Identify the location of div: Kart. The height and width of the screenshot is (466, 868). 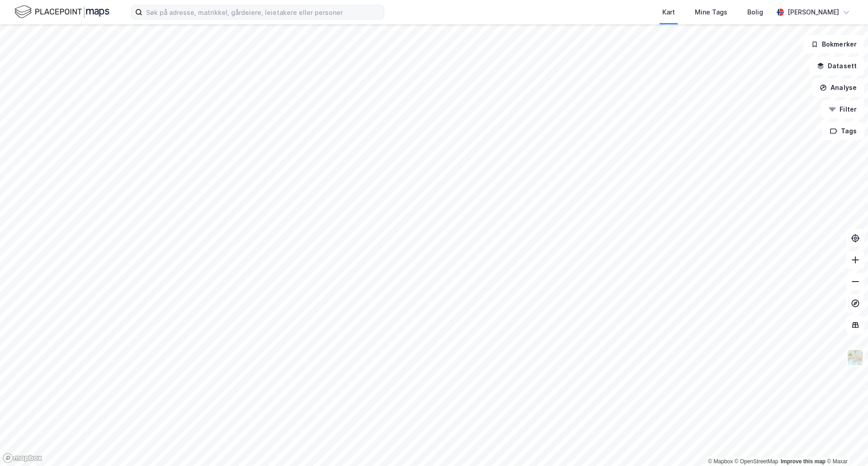
(669, 12).